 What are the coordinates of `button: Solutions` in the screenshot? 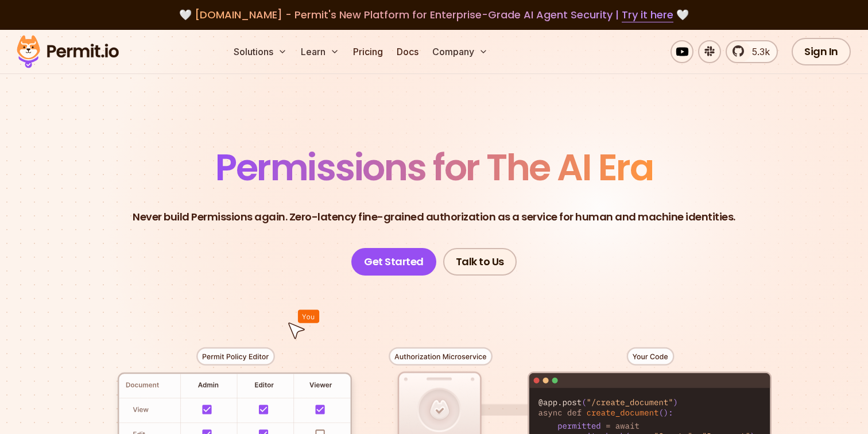 It's located at (260, 52).